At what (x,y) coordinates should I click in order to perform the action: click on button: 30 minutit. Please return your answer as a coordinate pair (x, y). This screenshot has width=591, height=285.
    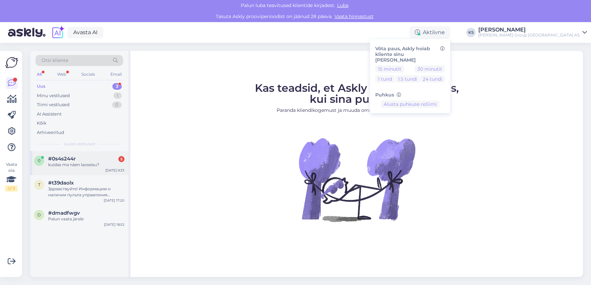
    Looking at the image, I should click on (430, 69).